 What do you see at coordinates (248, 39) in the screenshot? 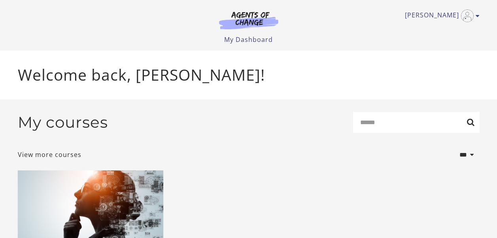
I see `a: My Dashboard` at bounding box center [248, 39].